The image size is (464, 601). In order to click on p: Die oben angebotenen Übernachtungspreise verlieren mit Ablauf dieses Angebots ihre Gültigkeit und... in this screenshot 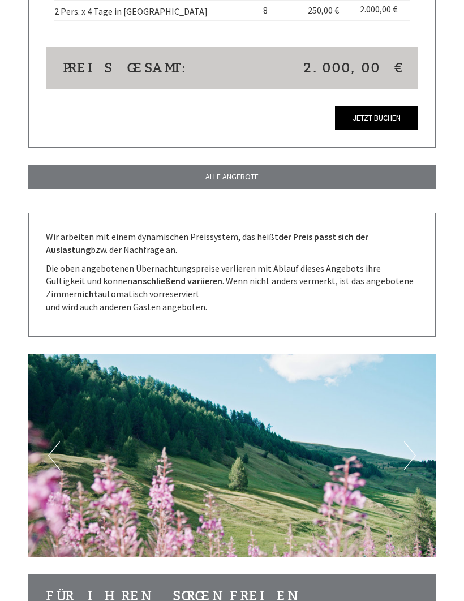, I will do `click(232, 287)`.